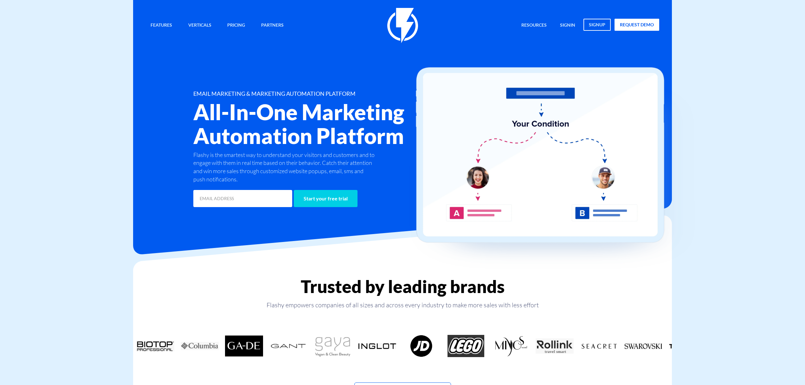 The height and width of the screenshot is (385, 805). Describe the element at coordinates (317, 124) in the screenshot. I see `h2: All-In-One Marketing Automation Platform` at that location.